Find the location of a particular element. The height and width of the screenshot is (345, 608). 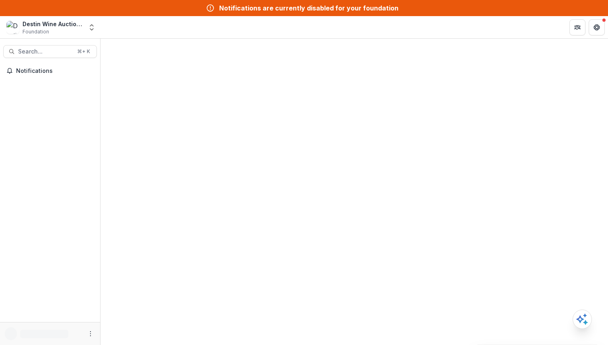

img: Destin Wine Auction V1 is located at coordinates (13, 27).